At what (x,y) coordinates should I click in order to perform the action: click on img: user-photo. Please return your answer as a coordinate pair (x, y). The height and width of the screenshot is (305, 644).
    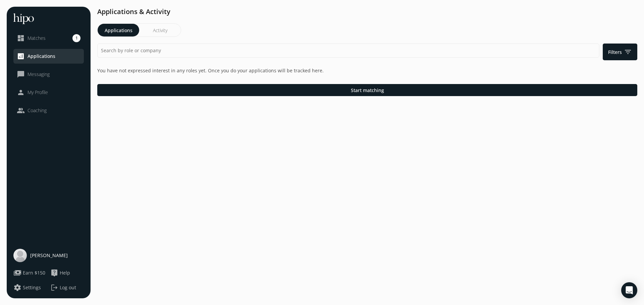
    Looking at the image, I should click on (20, 255).